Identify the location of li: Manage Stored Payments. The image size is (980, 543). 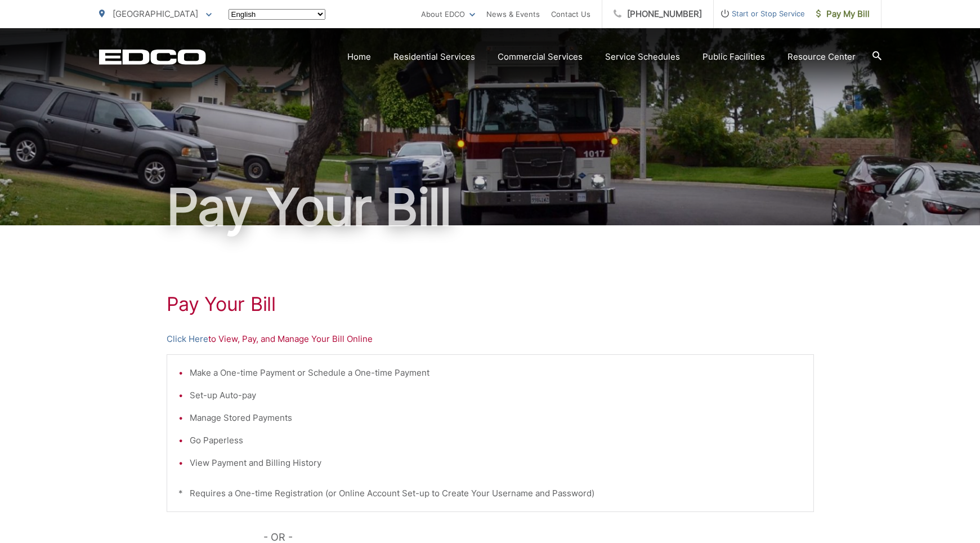
(496, 418).